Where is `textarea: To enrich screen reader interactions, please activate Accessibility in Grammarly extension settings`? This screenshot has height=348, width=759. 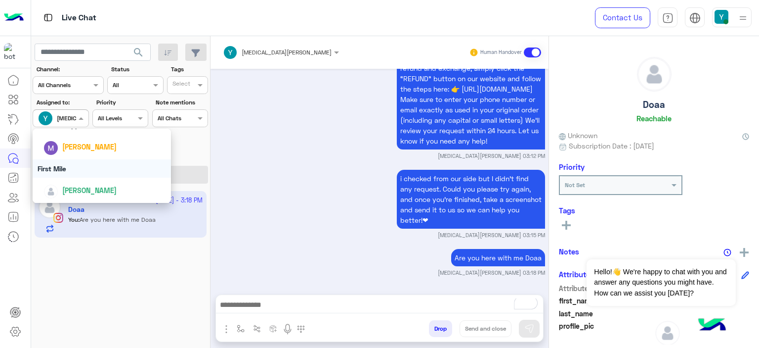 textarea: To enrich screen reader interactions, please activate Accessibility in Grammarly extension settings is located at coordinates (380, 306).